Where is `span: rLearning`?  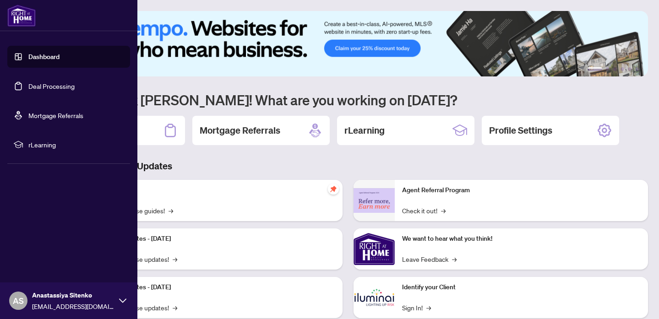
span: rLearning is located at coordinates (76, 145).